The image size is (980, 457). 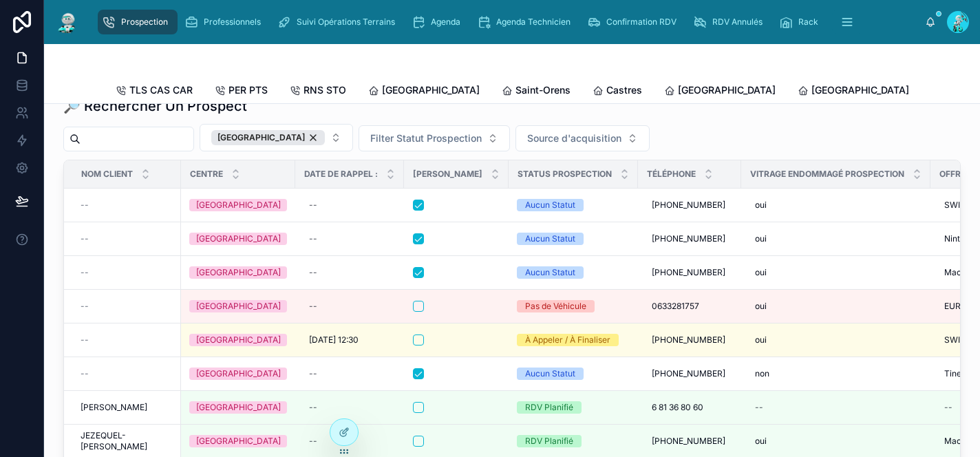 What do you see at coordinates (671, 174) in the screenshot?
I see `span: Téléphone` at bounding box center [671, 174].